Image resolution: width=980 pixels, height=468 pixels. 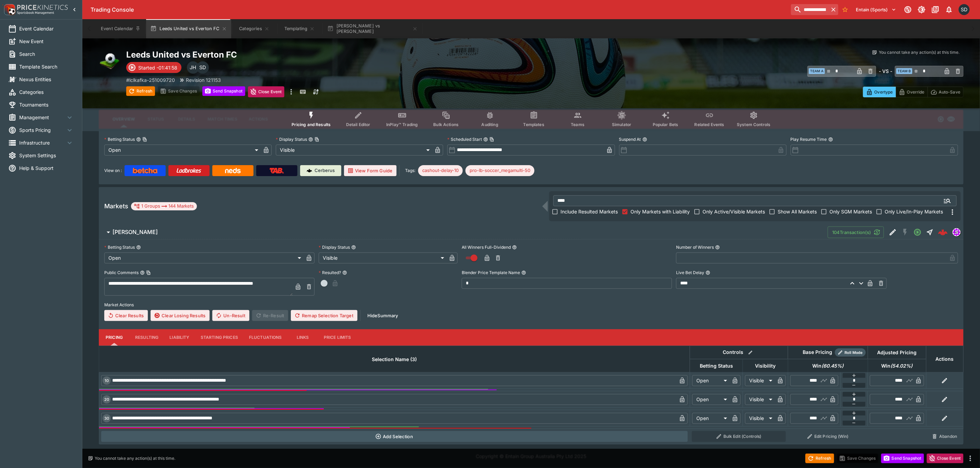 I want to click on span: Team B, so click(x=904, y=71).